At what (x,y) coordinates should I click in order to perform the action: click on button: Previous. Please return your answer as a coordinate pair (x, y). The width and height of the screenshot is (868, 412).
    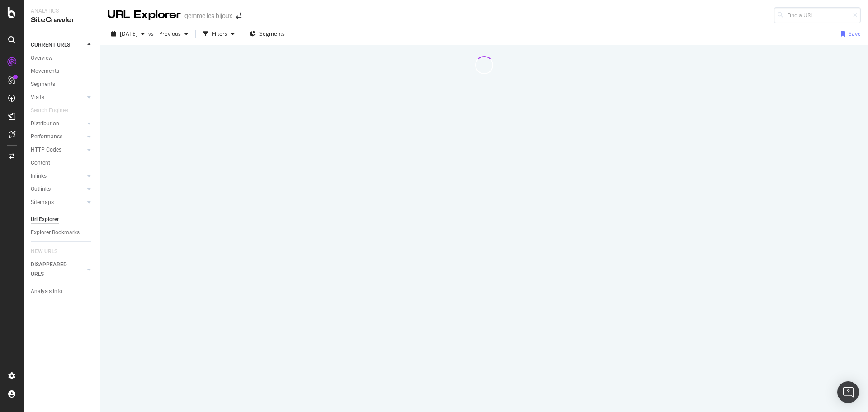
    Looking at the image, I should click on (174, 34).